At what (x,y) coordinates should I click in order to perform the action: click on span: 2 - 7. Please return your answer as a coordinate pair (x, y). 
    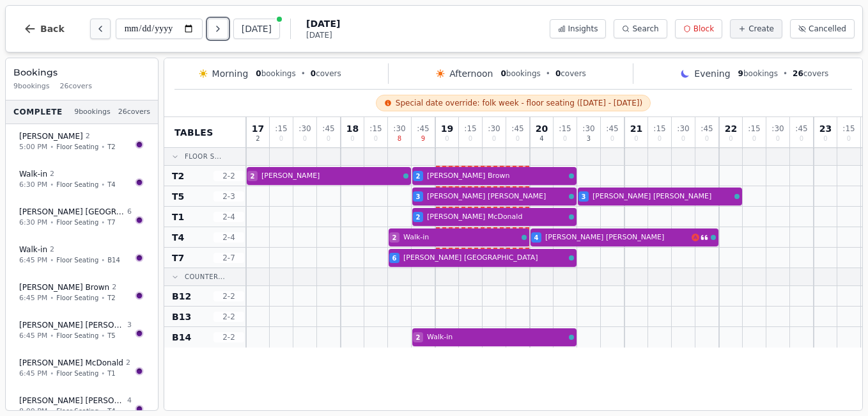
    Looking at the image, I should click on (228, 258).